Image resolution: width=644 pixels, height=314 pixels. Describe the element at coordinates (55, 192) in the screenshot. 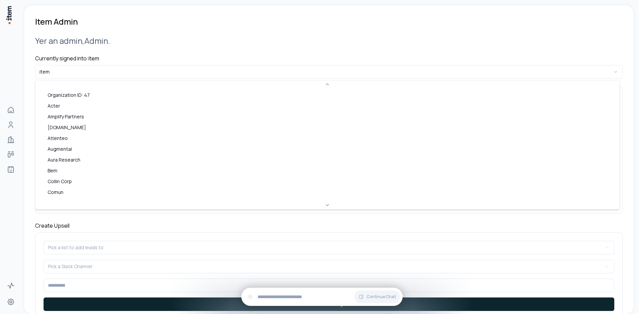

I see `span: Comun` at that location.